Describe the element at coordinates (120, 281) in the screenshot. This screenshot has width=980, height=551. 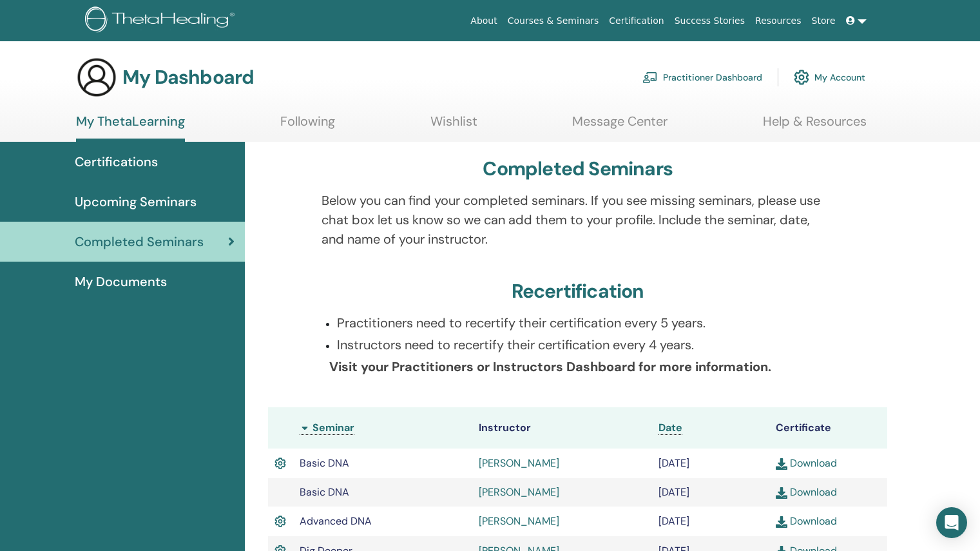
I see `span: My Documents` at that location.